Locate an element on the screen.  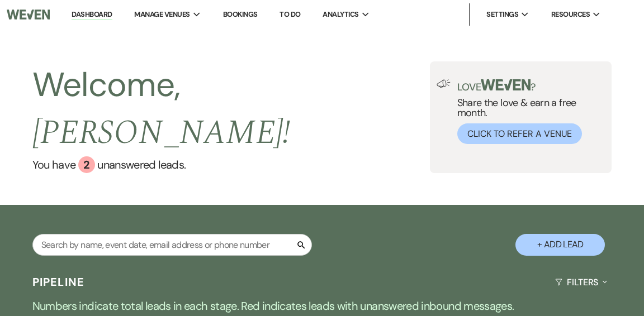
img: weven-logo-green.svg is located at coordinates (505, 85).